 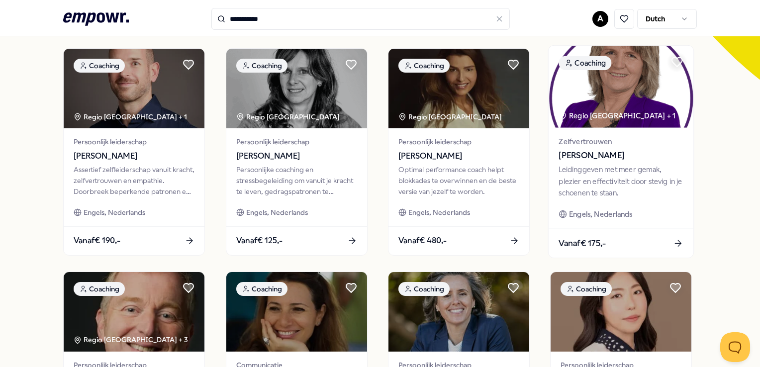 I want to click on span: Vanaf € 480,-, so click(x=422, y=241).